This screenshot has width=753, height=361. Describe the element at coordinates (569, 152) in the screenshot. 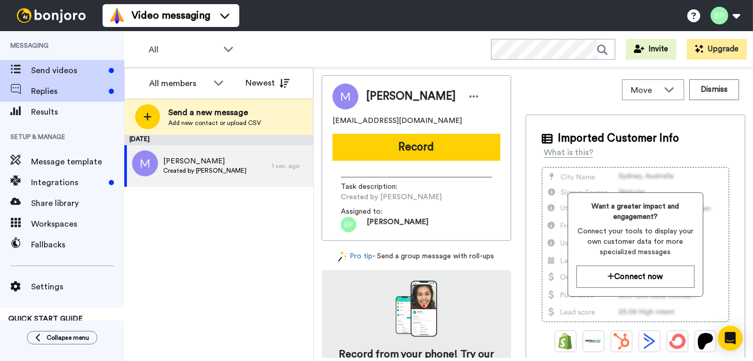

I see `div: What is this?` at that location.